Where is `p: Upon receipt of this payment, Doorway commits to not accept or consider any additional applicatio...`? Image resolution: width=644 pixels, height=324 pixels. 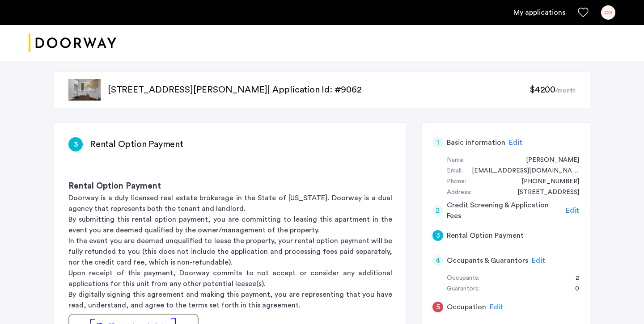
p: Upon receipt of this payment, Doorway commits to not accept or consider any additional applicatio... is located at coordinates (231, 279).